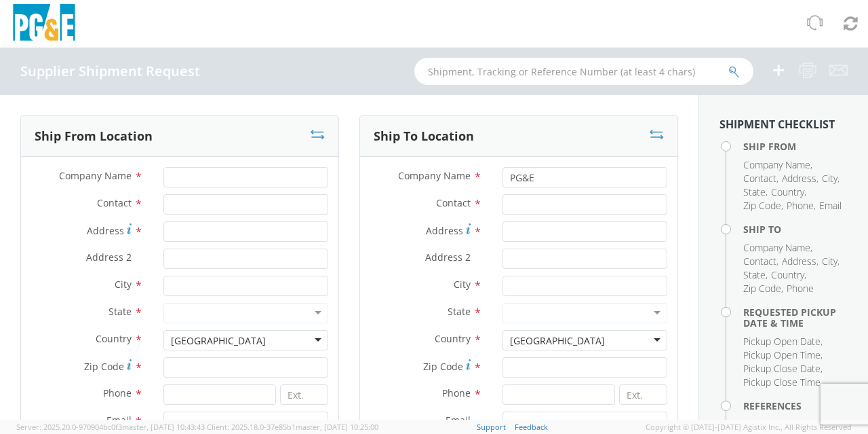 The height and width of the screenshot is (434, 868). Describe the element at coordinates (782, 382) in the screenshot. I see `span: Pickup Close Time` at that location.